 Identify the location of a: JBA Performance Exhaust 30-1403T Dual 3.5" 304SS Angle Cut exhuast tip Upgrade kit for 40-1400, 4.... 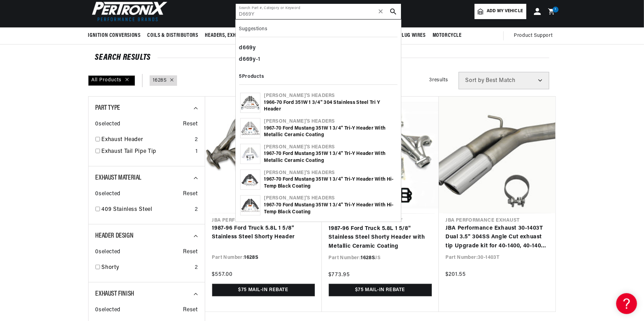
(498, 238).